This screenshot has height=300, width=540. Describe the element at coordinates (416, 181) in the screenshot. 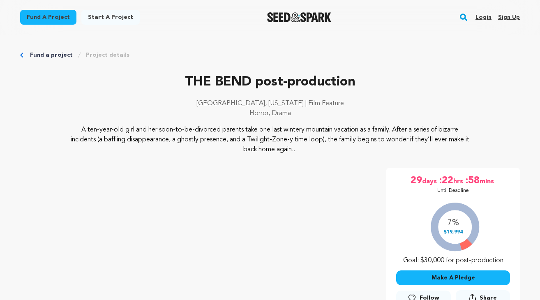

I see `span: 29` at that location.